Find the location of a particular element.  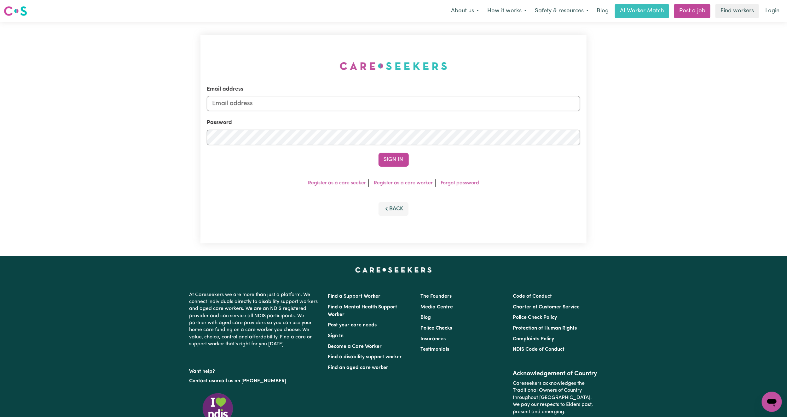

a: Careseekers home page is located at coordinates (394, 270).